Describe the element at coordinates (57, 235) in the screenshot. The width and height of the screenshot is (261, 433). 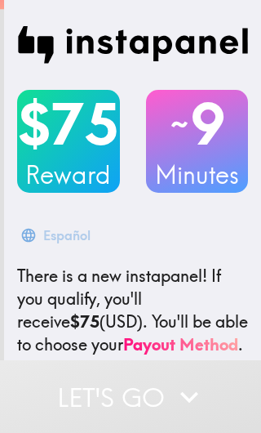
I see `button: Español` at that location.